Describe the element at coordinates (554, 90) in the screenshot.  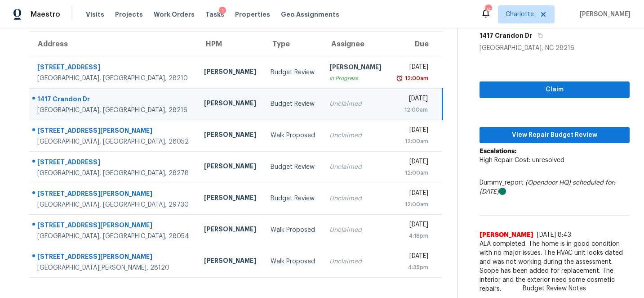
I see `button: Claim` at that location.